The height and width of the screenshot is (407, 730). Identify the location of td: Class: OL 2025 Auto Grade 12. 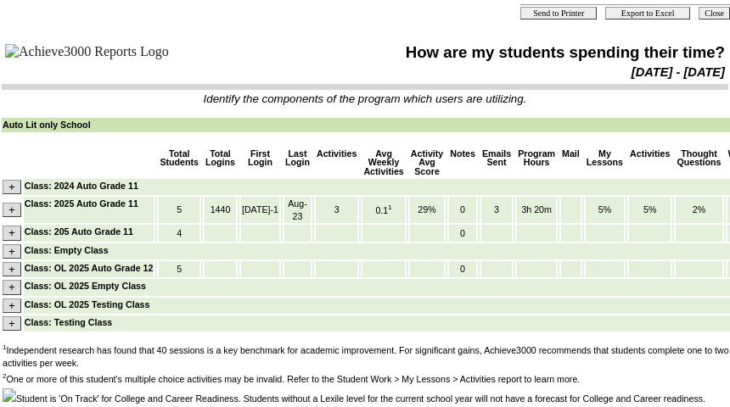
(89, 269).